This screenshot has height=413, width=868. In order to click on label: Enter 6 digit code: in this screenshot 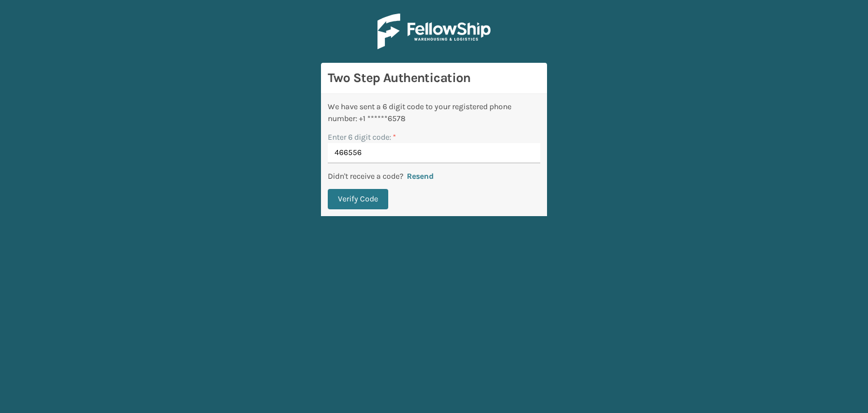, I will do `click(362, 137)`.